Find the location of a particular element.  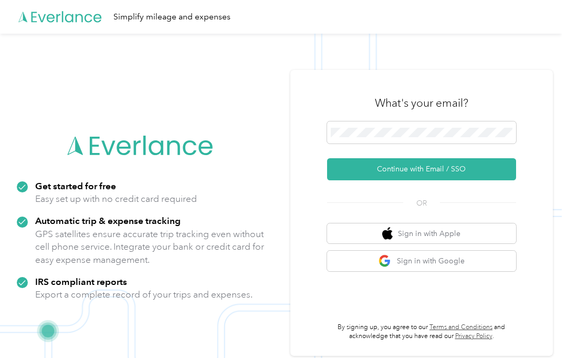

div: Simplify mileage and expenses is located at coordinates (172, 17).